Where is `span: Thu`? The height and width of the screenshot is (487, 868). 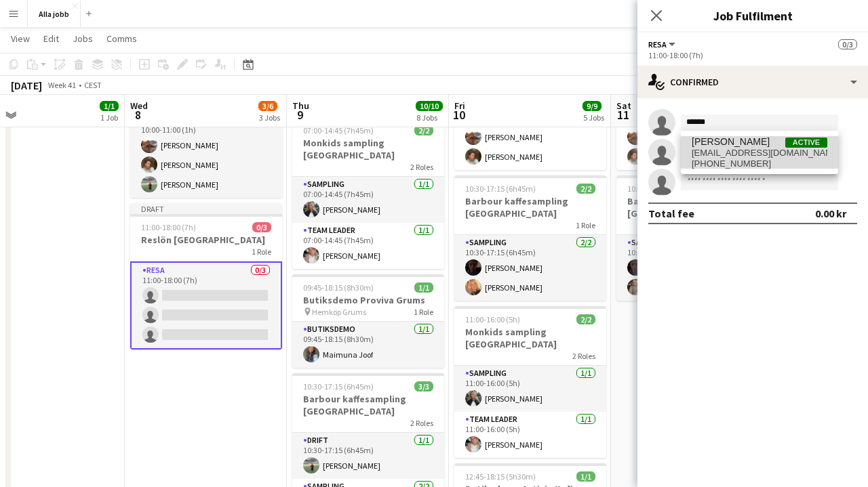 span: Thu is located at coordinates (300, 106).